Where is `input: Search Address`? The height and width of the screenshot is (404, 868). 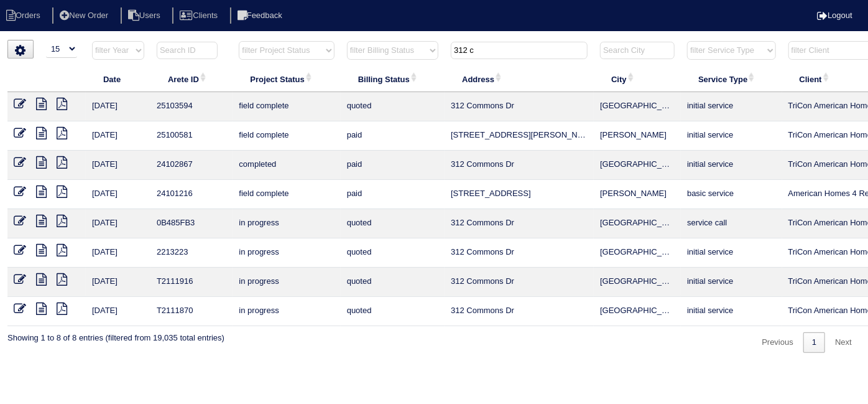
input: Search Address is located at coordinates (519, 50).